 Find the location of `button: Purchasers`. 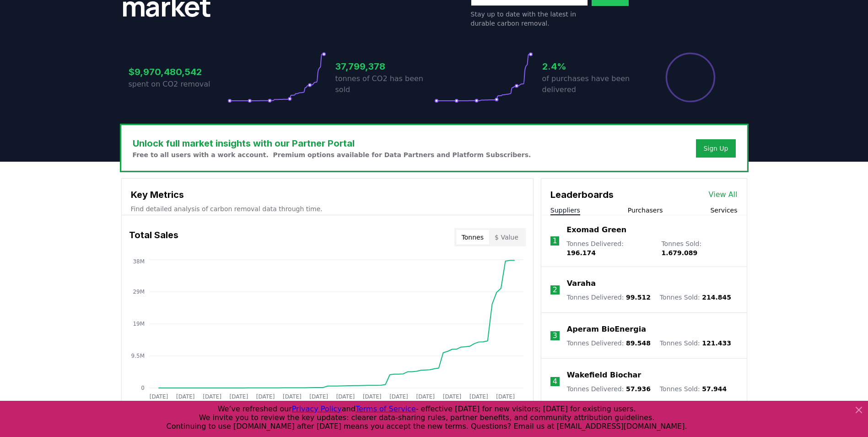

button: Purchasers is located at coordinates (645, 210).